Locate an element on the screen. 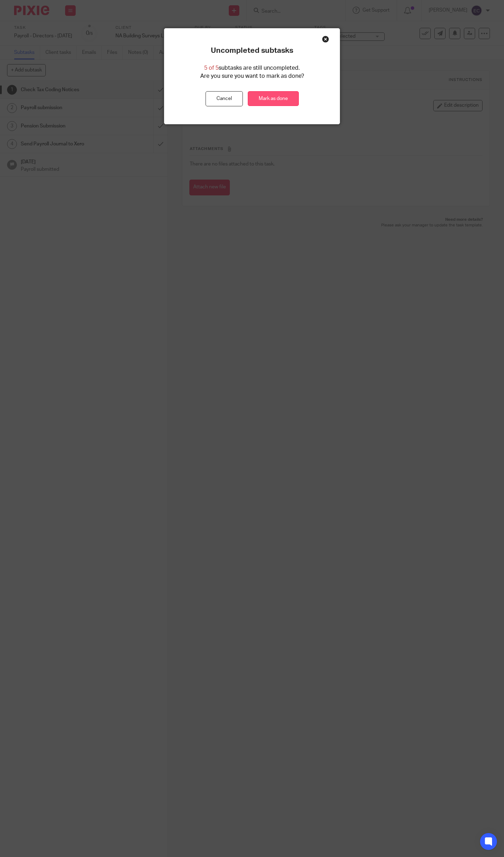  p: subtasks are still uncompleted. is located at coordinates (252, 68).